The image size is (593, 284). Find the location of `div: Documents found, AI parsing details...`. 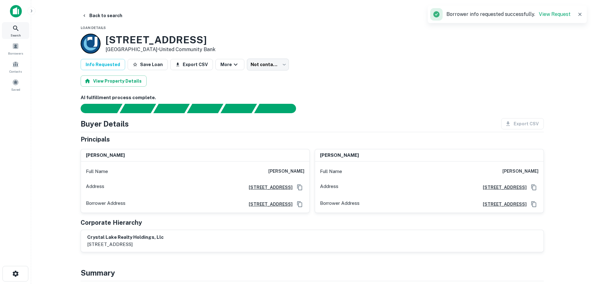

div: Documents found, AI parsing details... is located at coordinates (171, 108).